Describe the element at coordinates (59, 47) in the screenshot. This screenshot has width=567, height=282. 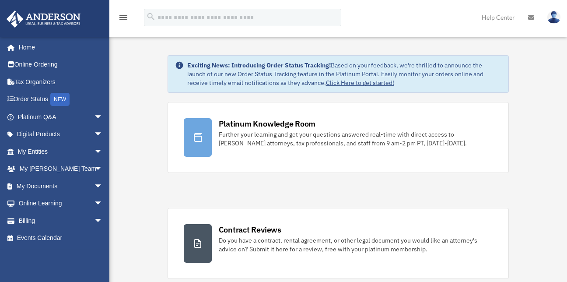
I see `a: Home` at that location.